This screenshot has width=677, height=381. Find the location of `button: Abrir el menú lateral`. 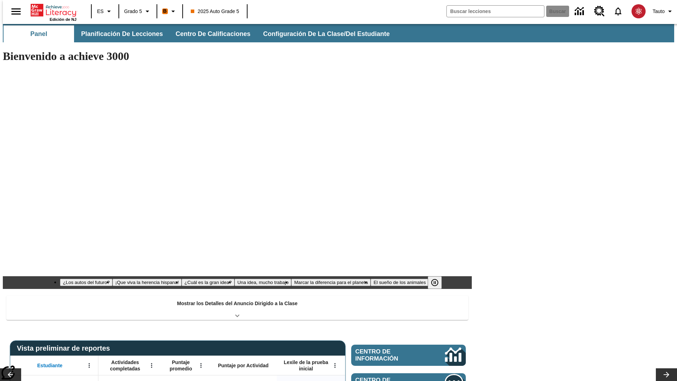

button: Abrir el menú lateral is located at coordinates (16, 11).